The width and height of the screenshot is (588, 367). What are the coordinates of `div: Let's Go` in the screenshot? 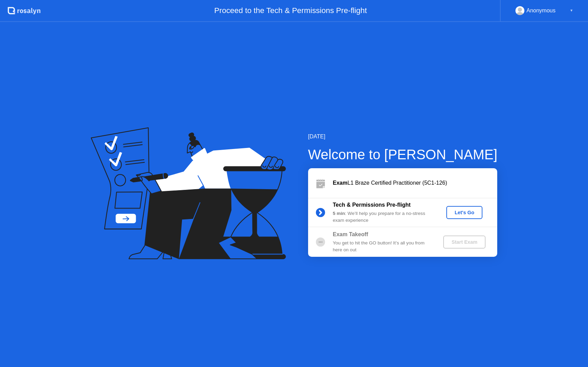 It's located at (464, 213).